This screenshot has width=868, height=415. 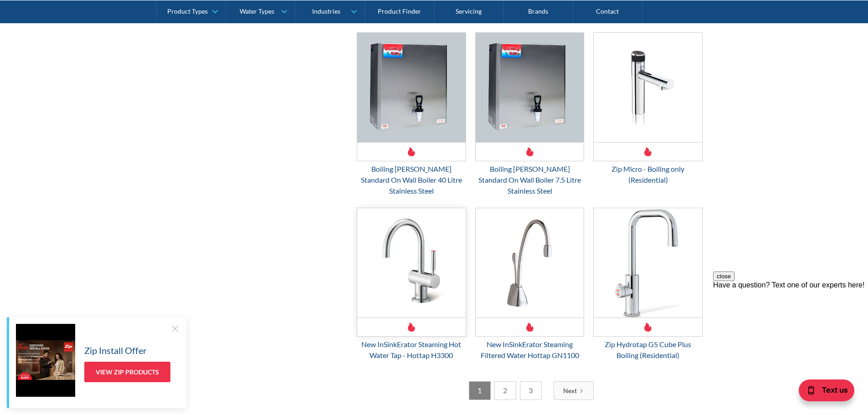 What do you see at coordinates (257, 11) in the screenshot?
I see `div: Water Types` at bounding box center [257, 11].